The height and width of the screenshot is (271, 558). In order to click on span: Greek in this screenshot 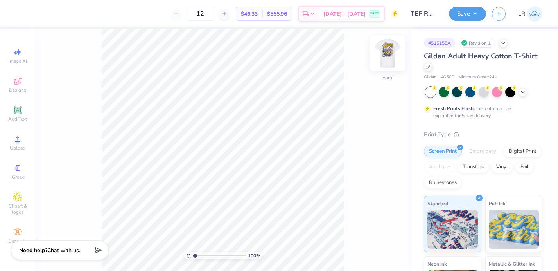, I will do `click(18, 177)`.